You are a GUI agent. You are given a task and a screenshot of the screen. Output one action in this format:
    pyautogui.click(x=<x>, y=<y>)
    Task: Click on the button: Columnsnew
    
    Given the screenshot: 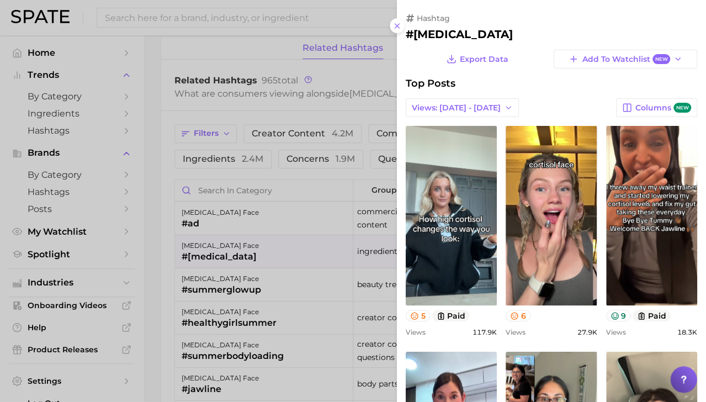 What is the action you would take?
    pyautogui.click(x=657, y=108)
    